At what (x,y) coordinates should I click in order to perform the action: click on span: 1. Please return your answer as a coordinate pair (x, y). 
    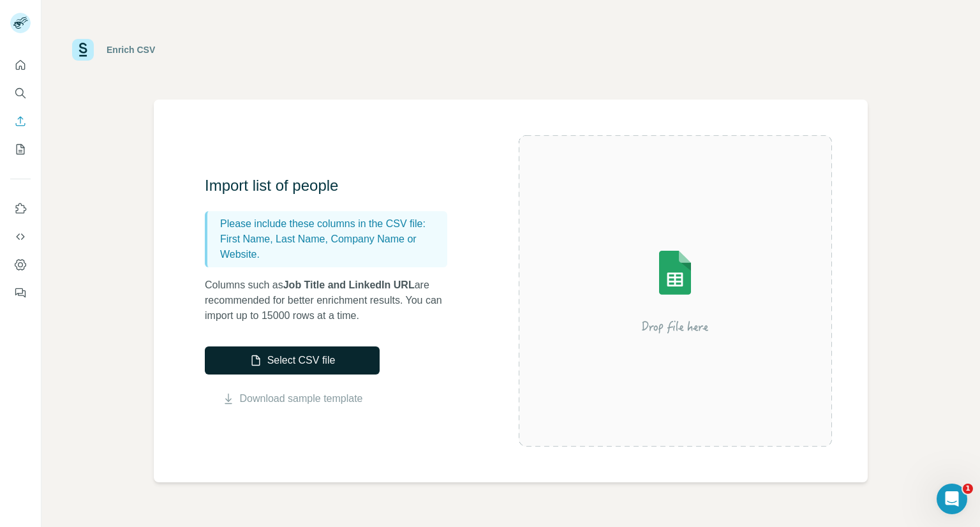
    Looking at the image, I should click on (968, 489).